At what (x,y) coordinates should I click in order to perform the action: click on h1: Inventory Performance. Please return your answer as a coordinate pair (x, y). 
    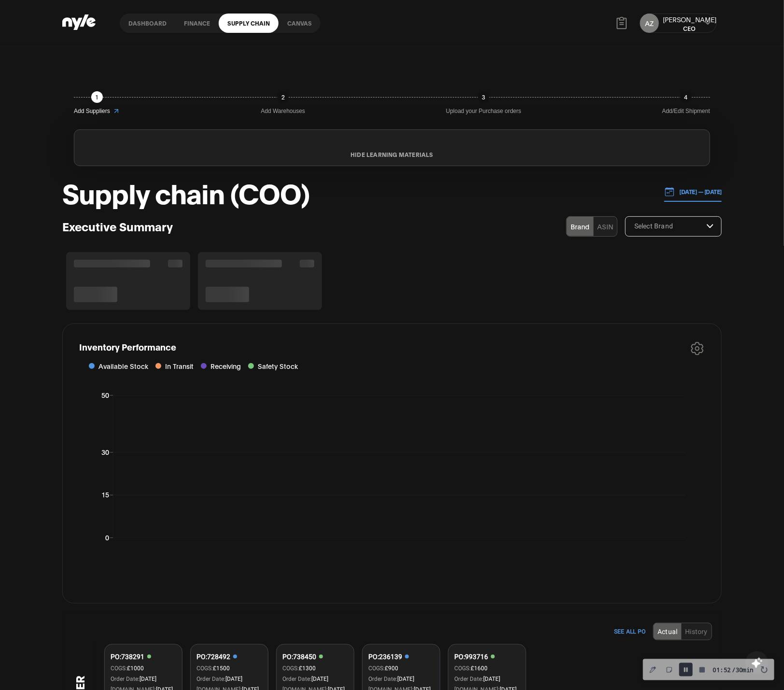
    Looking at the image, I should click on (127, 348).